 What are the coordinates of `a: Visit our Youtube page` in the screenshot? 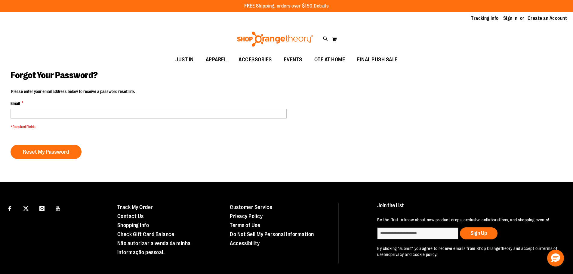 It's located at (58, 208).